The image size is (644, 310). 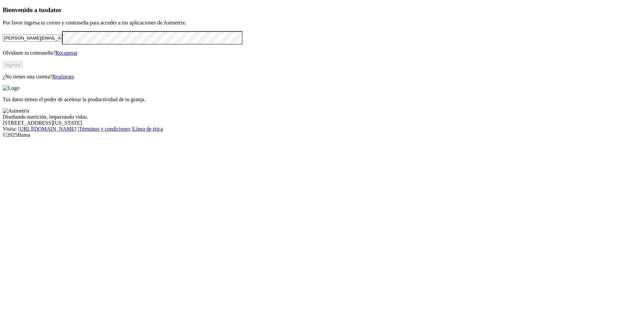 I want to click on button: Ingresa, so click(x=13, y=65).